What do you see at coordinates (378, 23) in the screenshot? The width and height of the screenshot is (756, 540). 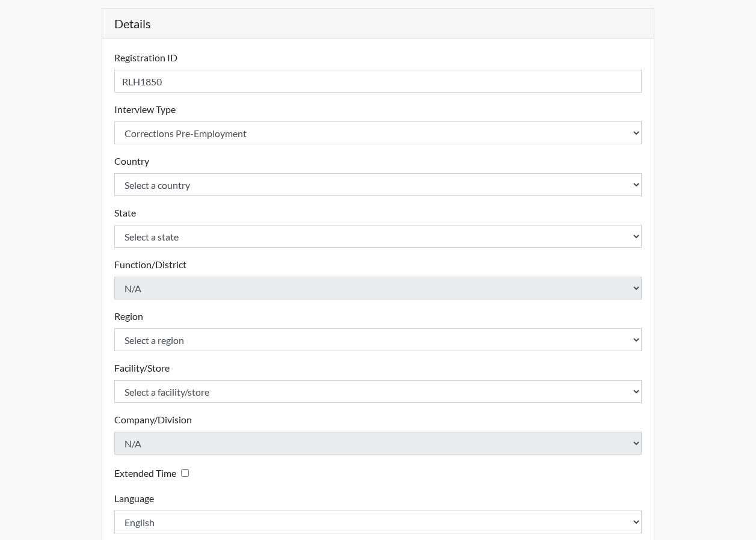 I see `h5: Details` at bounding box center [378, 23].